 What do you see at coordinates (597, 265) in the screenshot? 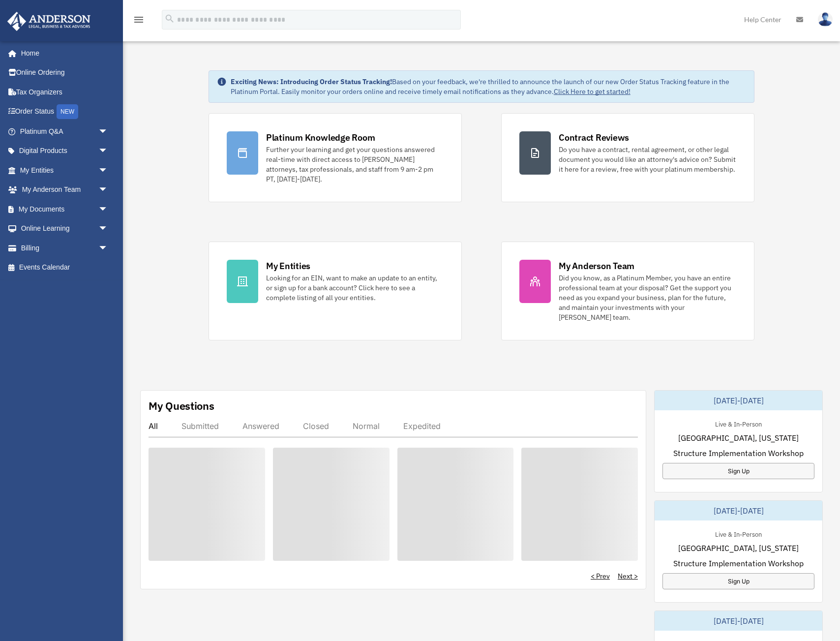
I see `div: My Anderson Team` at bounding box center [597, 265].